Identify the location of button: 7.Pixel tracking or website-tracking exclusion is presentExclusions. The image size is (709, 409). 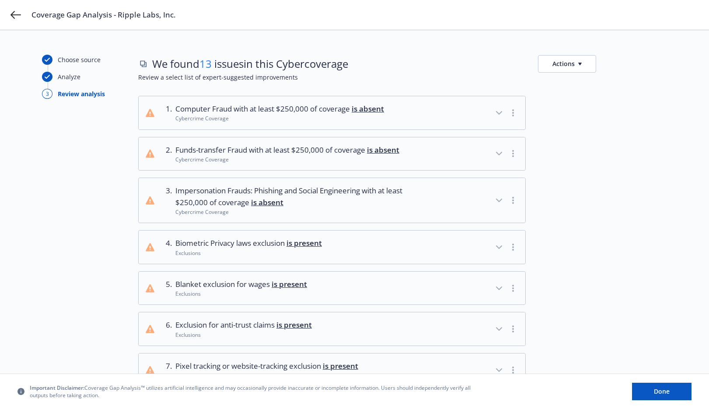
(332, 370).